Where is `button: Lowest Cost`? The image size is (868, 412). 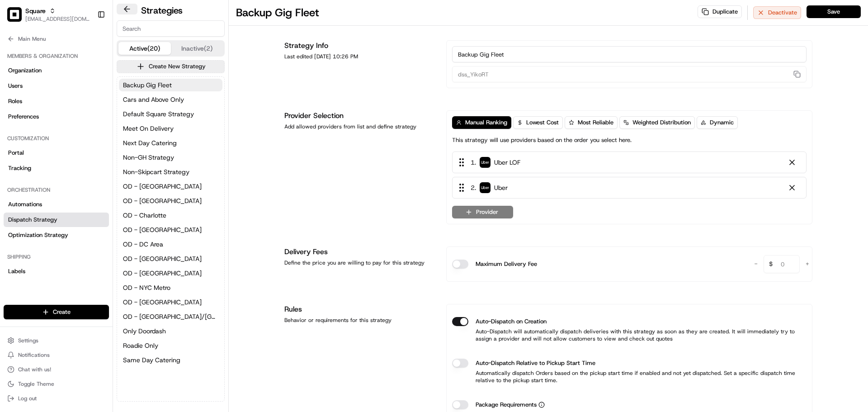
button: Lowest Cost is located at coordinates (538, 123).